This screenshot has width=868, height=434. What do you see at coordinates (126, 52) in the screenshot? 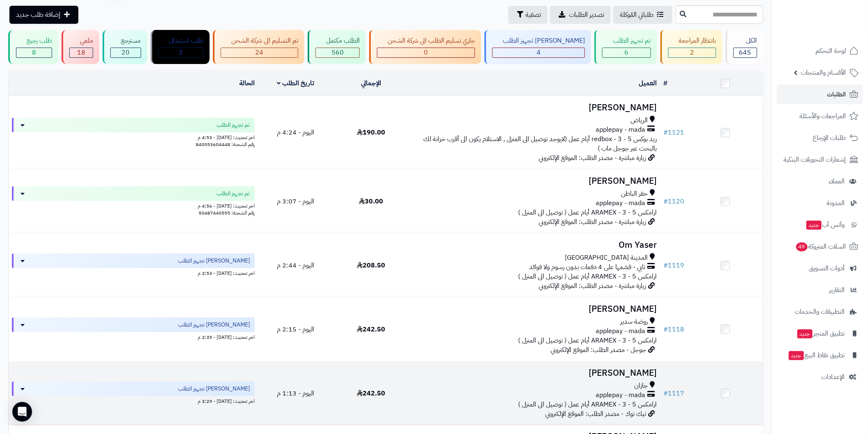
I see `div: 20` at bounding box center [126, 52].